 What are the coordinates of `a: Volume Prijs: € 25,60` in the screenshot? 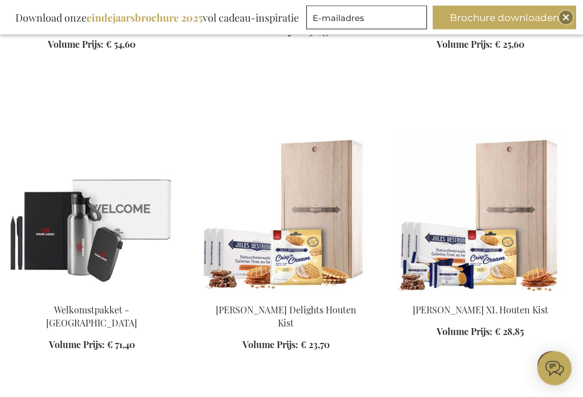 It's located at (480, 45).